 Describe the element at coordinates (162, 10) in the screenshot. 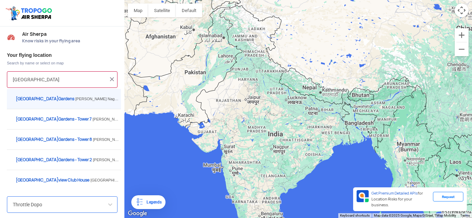

I see `button: Show satellite imagery` at that location.